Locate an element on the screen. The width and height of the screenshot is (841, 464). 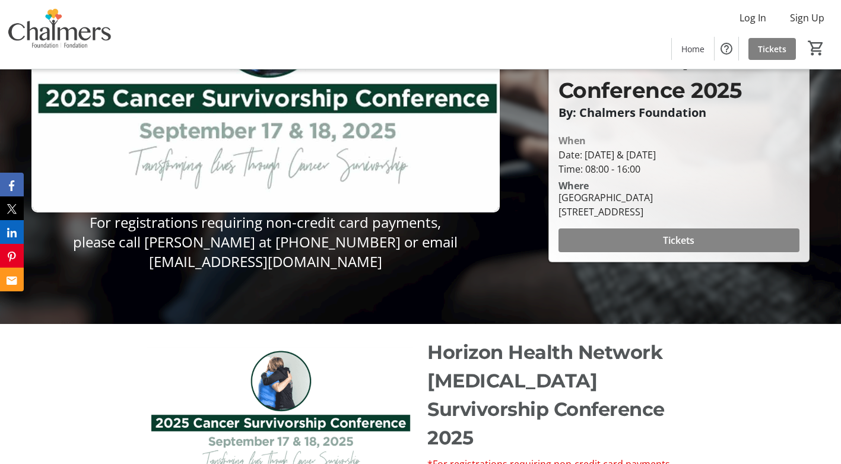
a: Tickets is located at coordinates (772, 49).